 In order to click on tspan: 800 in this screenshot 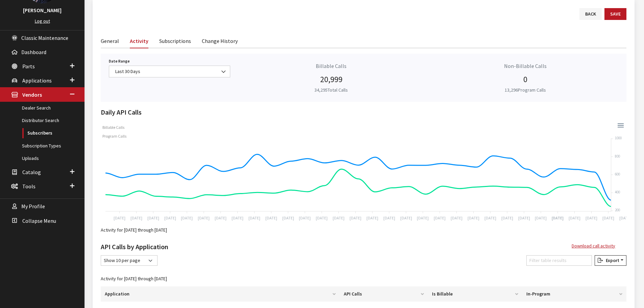, I will do `click(617, 156)`.